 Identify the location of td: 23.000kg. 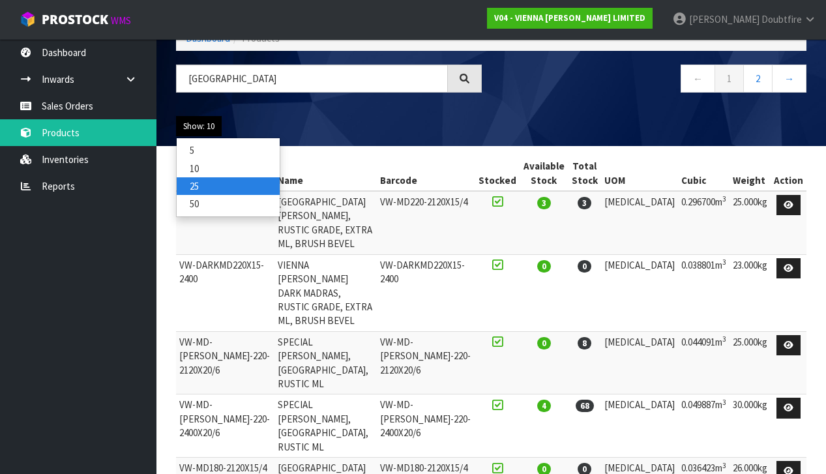
(750, 293).